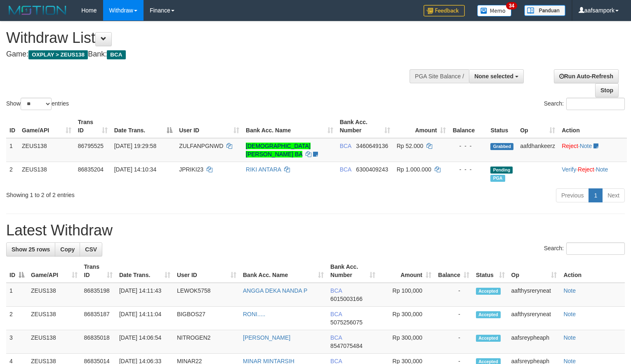 This screenshot has width=631, height=364. Describe the element at coordinates (444, 11) in the screenshot. I see `img: Feedback.jpg` at that location.